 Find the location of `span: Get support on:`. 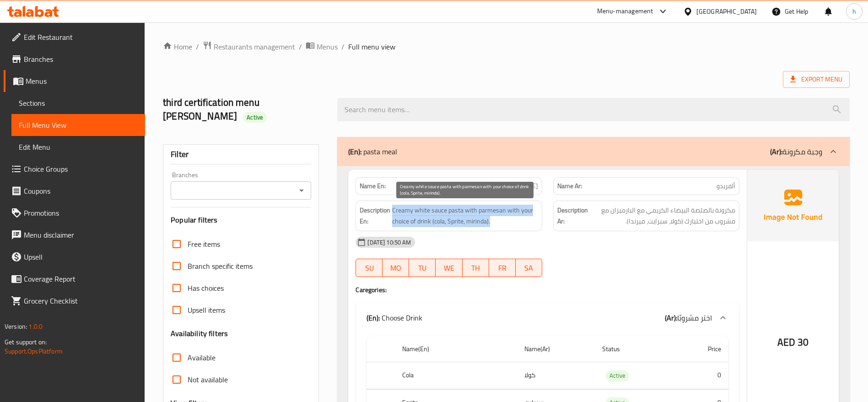

span: Get support on: is located at coordinates (25, 342).